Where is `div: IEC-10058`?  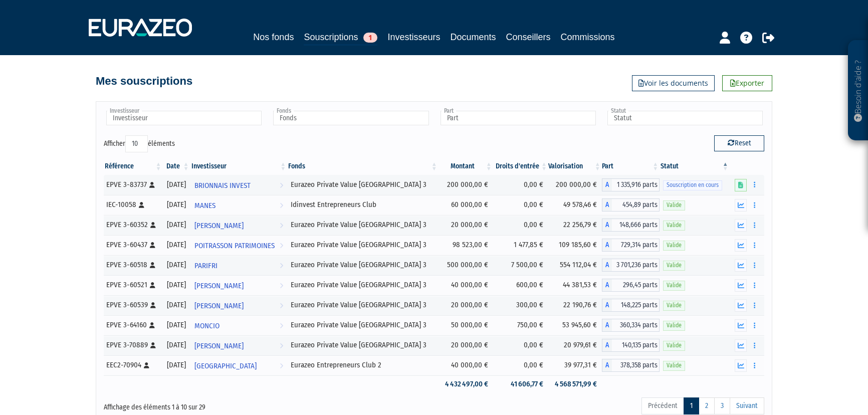 div: IEC-10058 is located at coordinates (132, 204).